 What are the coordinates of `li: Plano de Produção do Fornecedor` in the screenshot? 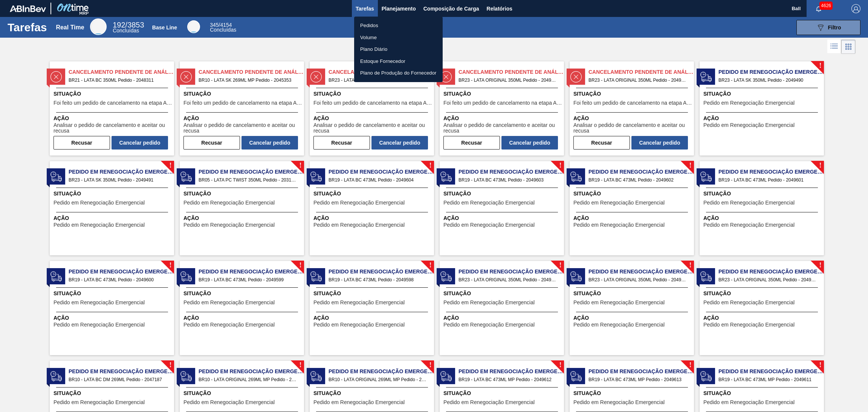 It's located at (398, 73).